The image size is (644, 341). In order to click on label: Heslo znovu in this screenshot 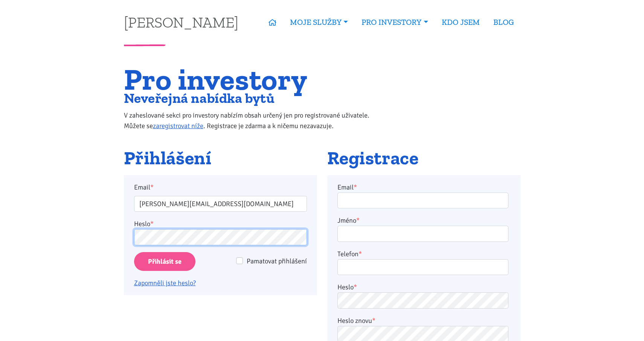, I will do `click(356, 321)`.